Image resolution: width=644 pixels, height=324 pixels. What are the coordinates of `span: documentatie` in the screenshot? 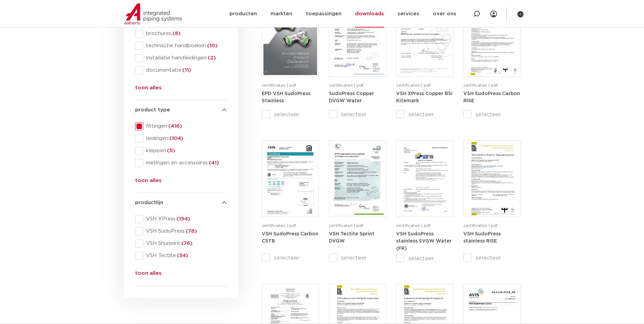 It's located at (184, 71).